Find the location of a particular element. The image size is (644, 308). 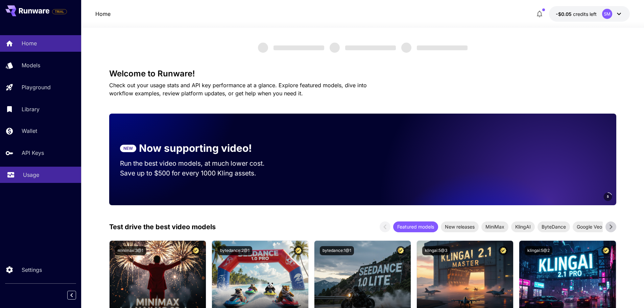

span: Featured models is located at coordinates (416, 226).